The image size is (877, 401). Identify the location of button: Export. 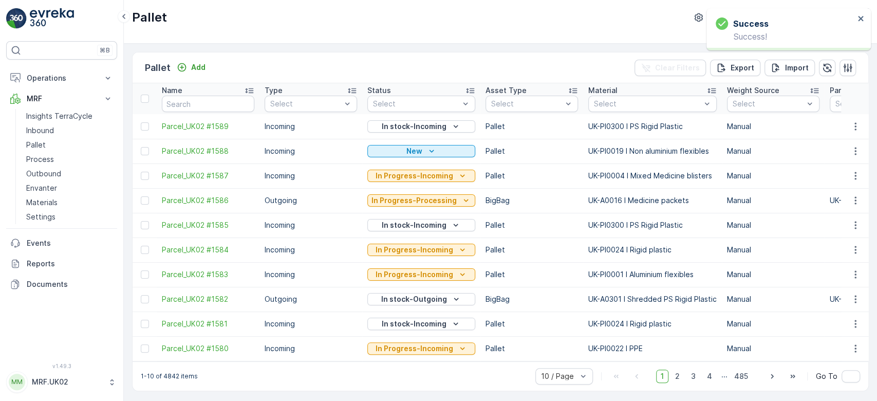
(735, 68).